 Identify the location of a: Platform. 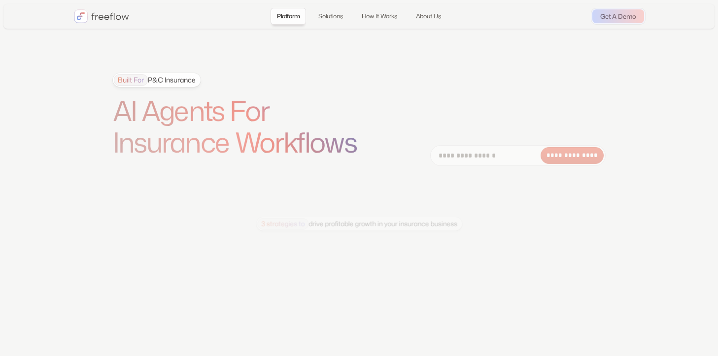
(288, 16).